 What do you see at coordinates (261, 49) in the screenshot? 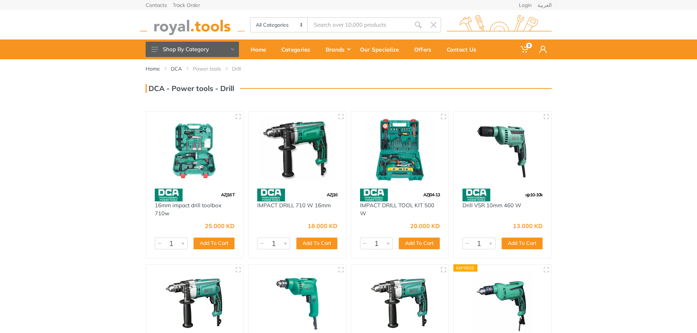
I see `div: Home` at bounding box center [261, 49].